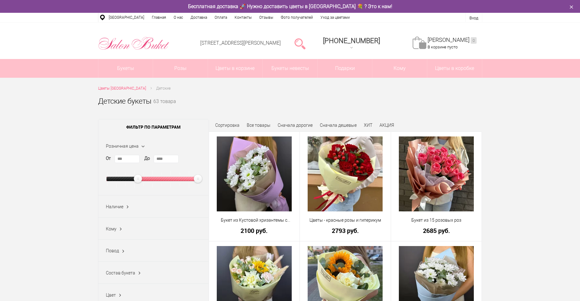  I want to click on a: Сначала дорогие, so click(295, 125).